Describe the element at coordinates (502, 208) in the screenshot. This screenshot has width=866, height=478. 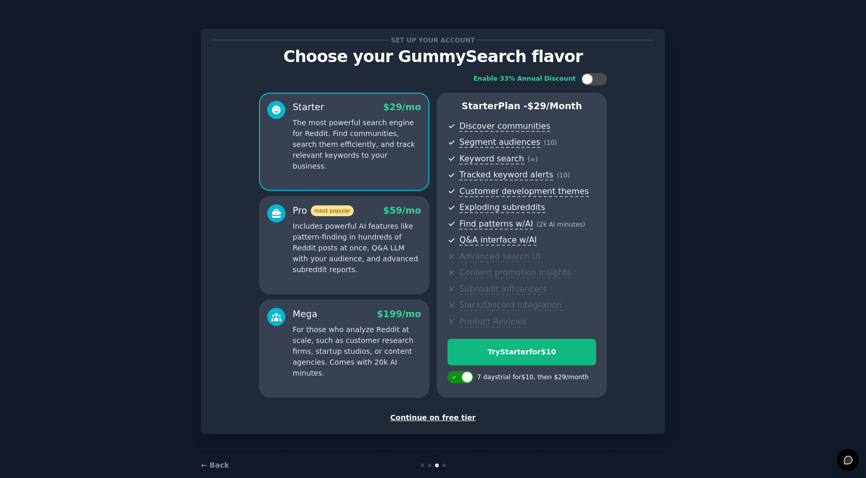
I see `span: Exploding subreddits` at that location.